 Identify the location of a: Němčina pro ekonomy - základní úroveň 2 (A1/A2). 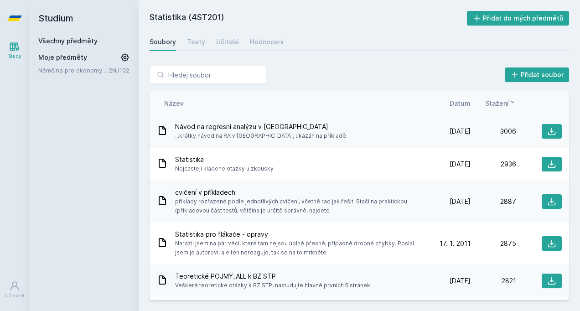
(73, 70).